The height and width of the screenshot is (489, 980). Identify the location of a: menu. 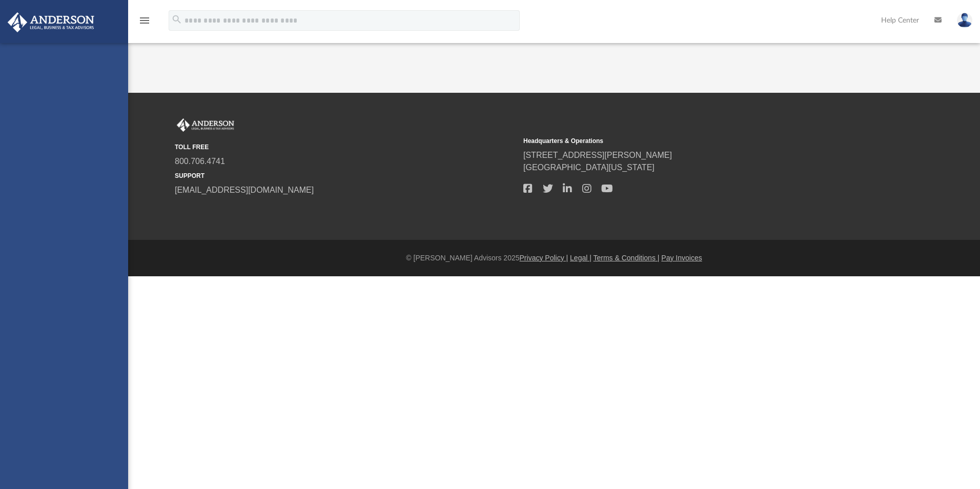
(144, 23).